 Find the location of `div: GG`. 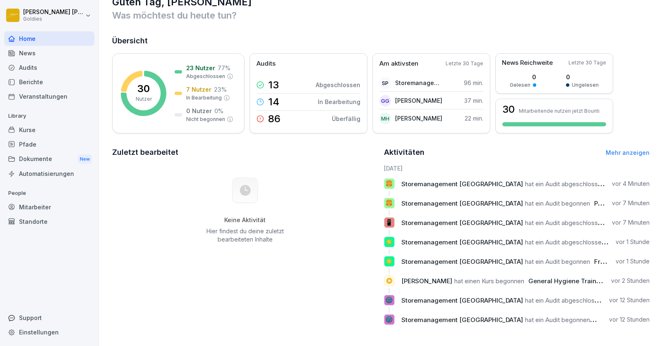

div: GG is located at coordinates (385, 101).